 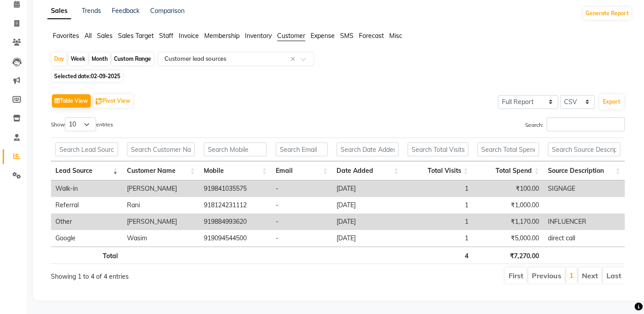 What do you see at coordinates (508, 205) in the screenshot?
I see `td: ₹1,000.00` at bounding box center [508, 205].